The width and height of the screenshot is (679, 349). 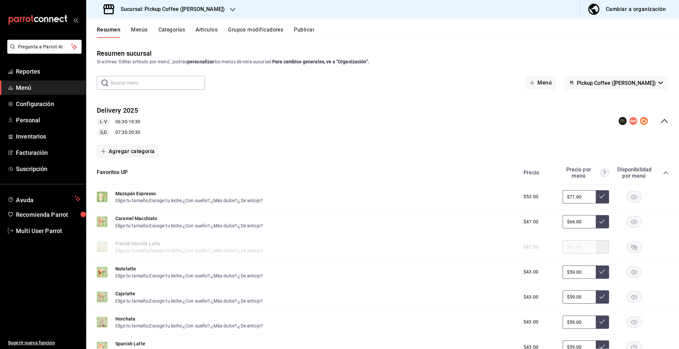 What do you see at coordinates (206, 32) in the screenshot?
I see `button: Artículos` at bounding box center [206, 32].